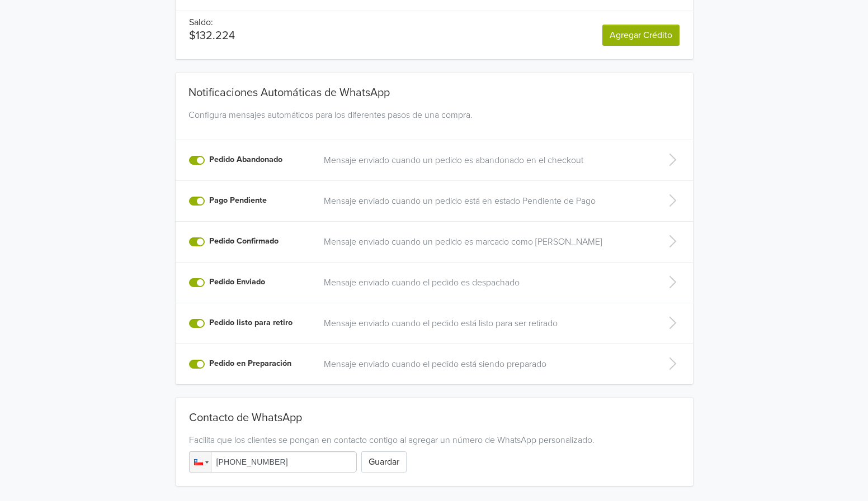 This screenshot has width=868, height=501. What do you see at coordinates (484, 283) in the screenshot?
I see `p: Mensaje enviado cuando el pedido es despachado` at bounding box center [484, 283].